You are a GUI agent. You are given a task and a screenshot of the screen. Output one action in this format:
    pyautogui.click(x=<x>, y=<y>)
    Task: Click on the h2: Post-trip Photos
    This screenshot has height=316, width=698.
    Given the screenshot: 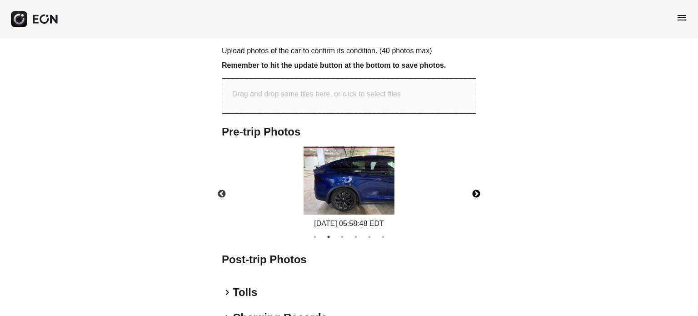 What is the action you would take?
    pyautogui.click(x=349, y=259)
    